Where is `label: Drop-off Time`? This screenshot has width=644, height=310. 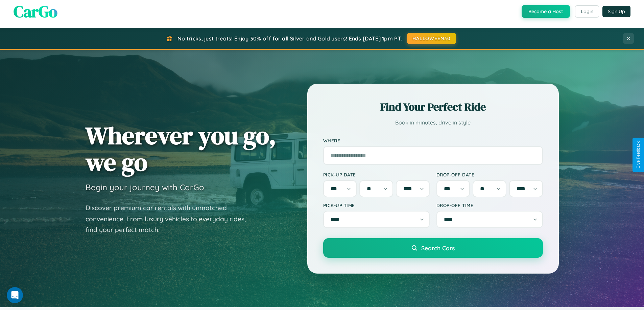
label: Drop-off Time is located at coordinates (489, 205).